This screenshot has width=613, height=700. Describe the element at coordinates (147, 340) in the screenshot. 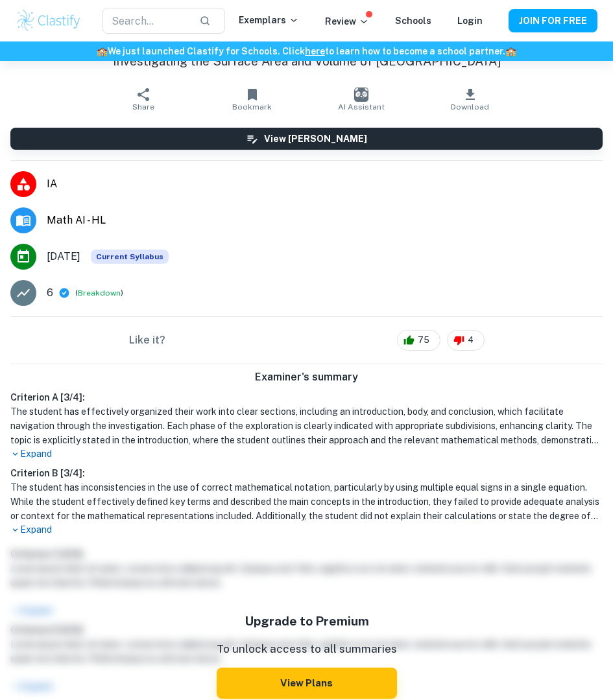

I see `h6: Like it?` at that location.